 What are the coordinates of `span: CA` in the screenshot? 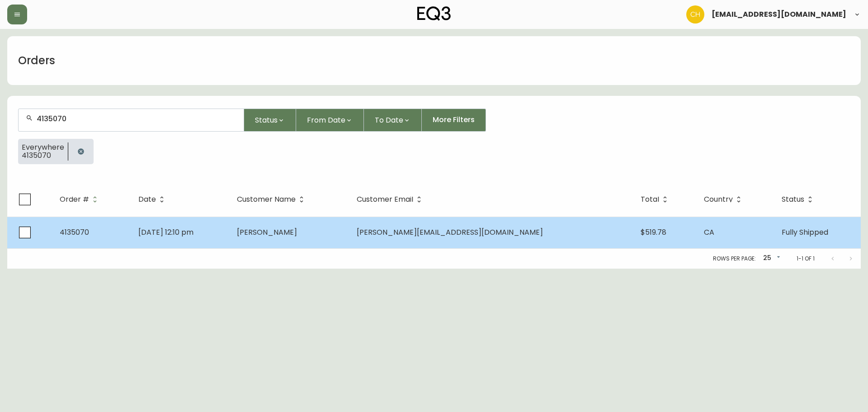 It's located at (709, 232).